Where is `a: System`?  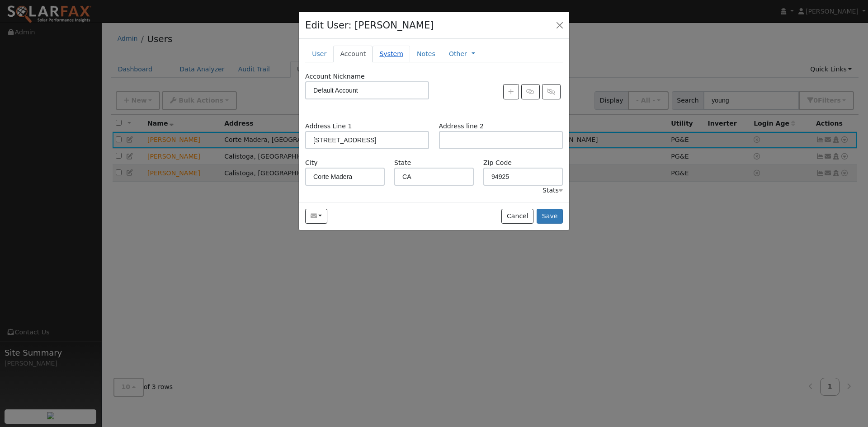
a: System is located at coordinates (391, 54).